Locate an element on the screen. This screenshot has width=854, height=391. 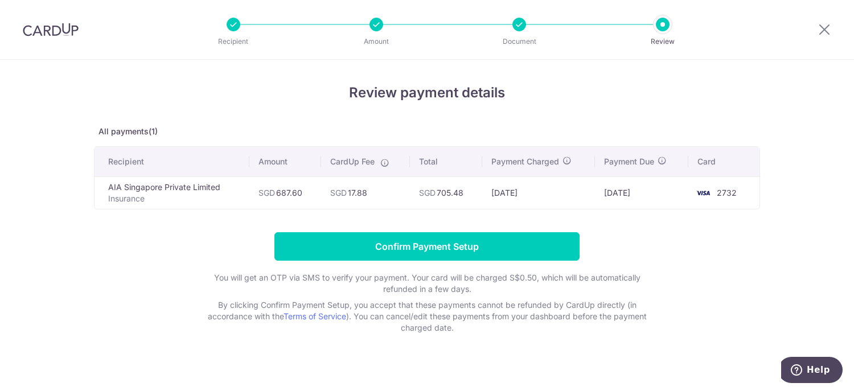
th: Total is located at coordinates (446, 162).